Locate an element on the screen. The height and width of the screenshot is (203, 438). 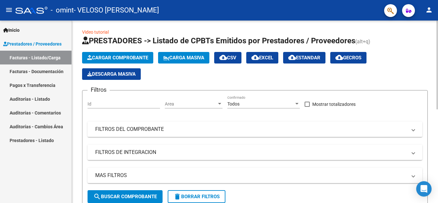
button: Descarga Masiva is located at coordinates (111, 74).